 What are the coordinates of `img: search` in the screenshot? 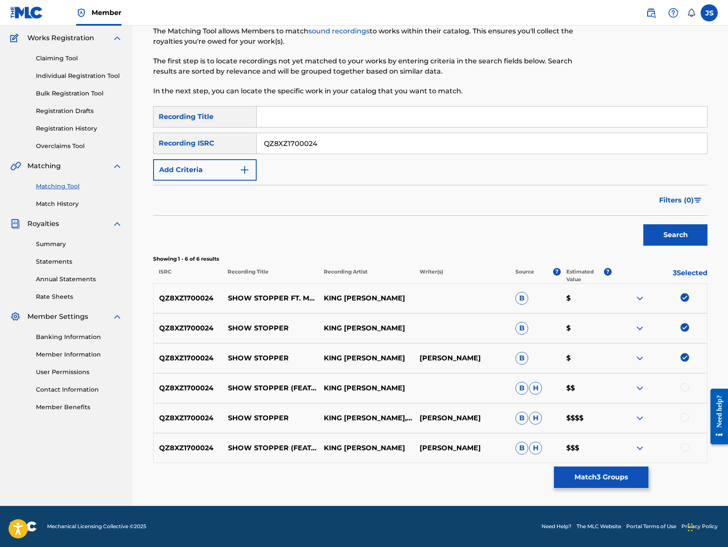 It's located at (651, 13).